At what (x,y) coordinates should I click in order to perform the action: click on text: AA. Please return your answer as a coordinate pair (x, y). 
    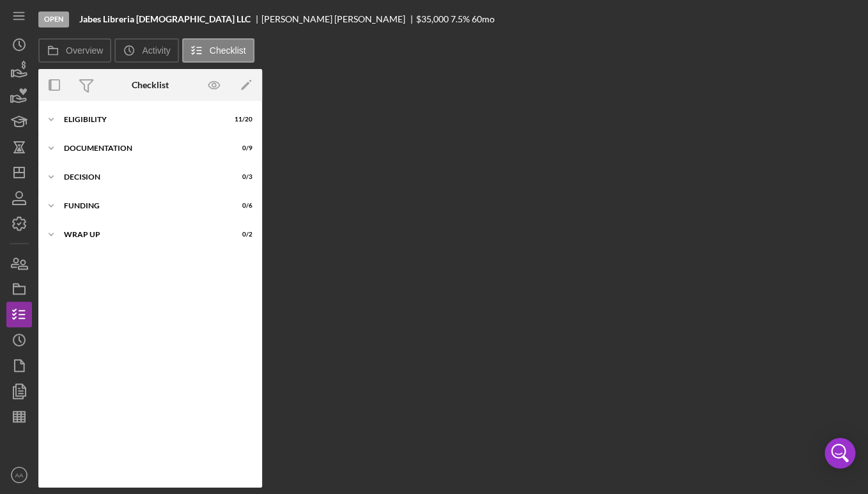
    Looking at the image, I should click on (19, 475).